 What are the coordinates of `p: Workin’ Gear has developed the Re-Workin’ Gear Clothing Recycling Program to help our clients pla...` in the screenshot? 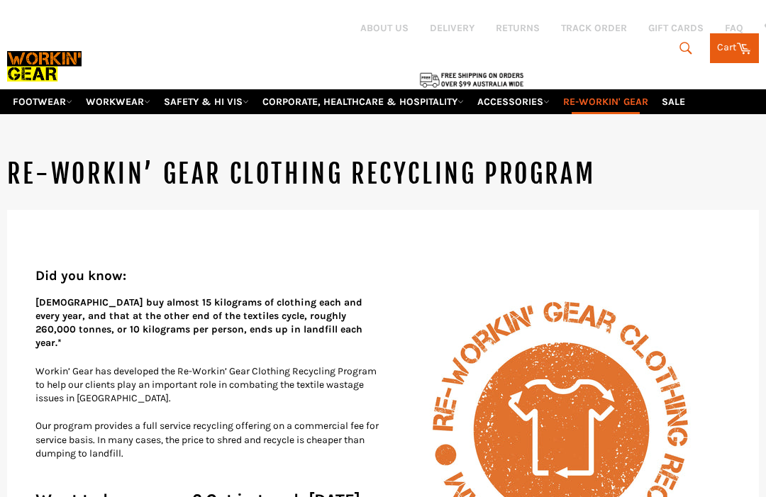 It's located at (383, 385).